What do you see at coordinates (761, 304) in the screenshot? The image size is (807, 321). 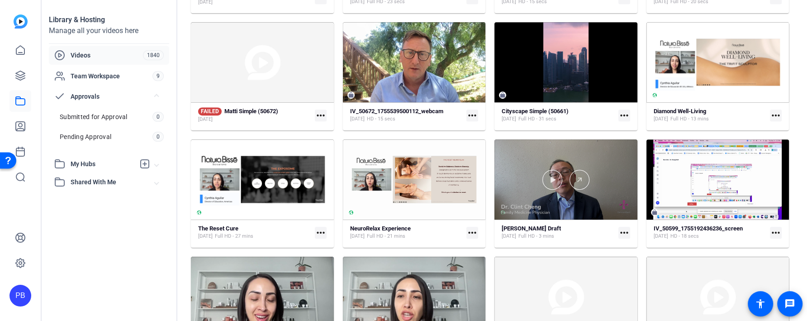 I see `mat-icon: accessibility` at bounding box center [761, 304].